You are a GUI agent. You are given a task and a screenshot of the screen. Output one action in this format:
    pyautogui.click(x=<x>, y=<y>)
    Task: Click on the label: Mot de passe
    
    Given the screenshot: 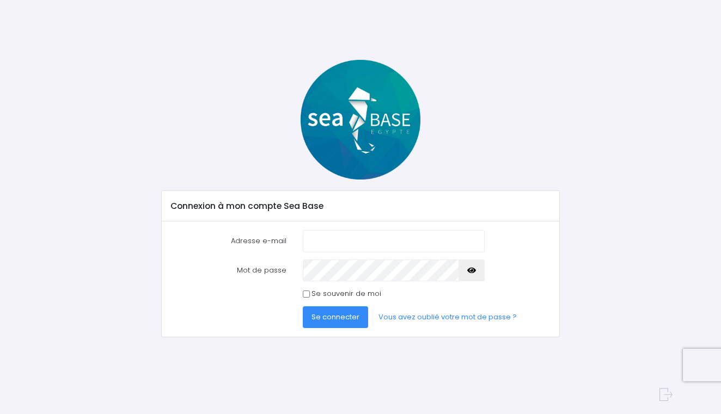 What is the action you would take?
    pyautogui.click(x=228, y=271)
    